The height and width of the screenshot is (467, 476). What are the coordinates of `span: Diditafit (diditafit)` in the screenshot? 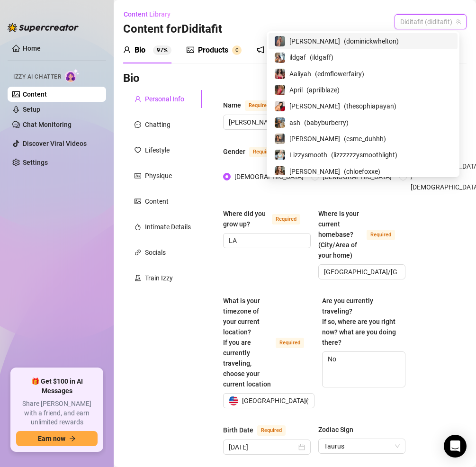 It's located at (431, 22).